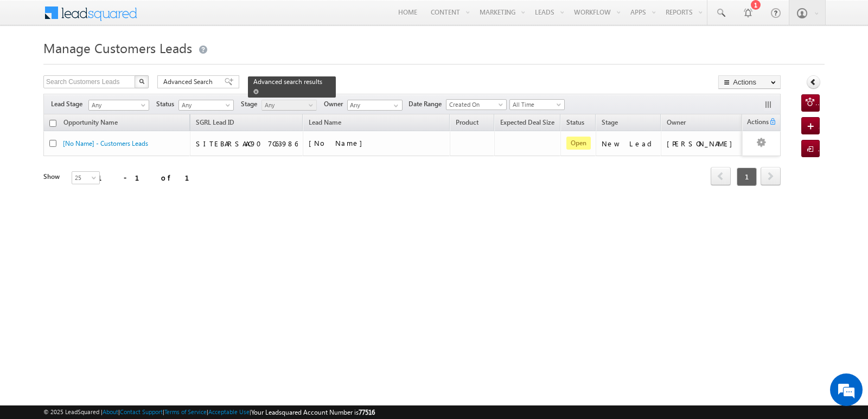 The height and width of the screenshot is (419, 868). Describe the element at coordinates (110, 412) in the screenshot. I see `a: About` at that location.